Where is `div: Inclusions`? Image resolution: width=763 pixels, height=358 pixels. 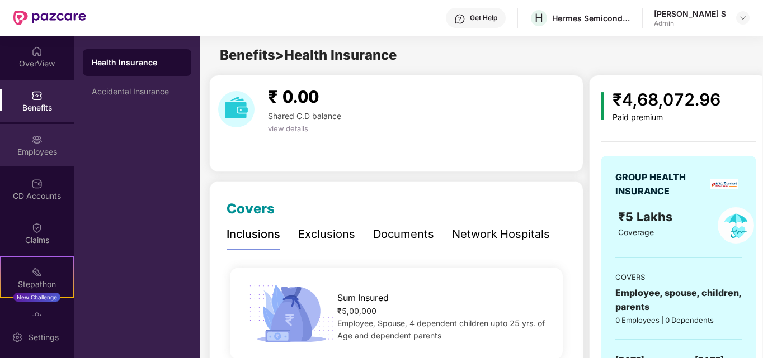
div: Inclusions is located at coordinates (253, 234).